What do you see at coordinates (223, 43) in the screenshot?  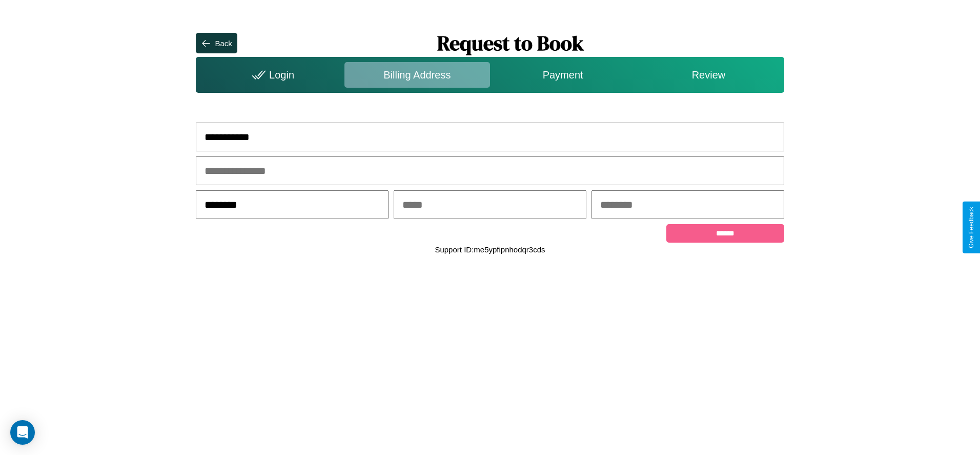 I see `div: Back` at bounding box center [223, 43].